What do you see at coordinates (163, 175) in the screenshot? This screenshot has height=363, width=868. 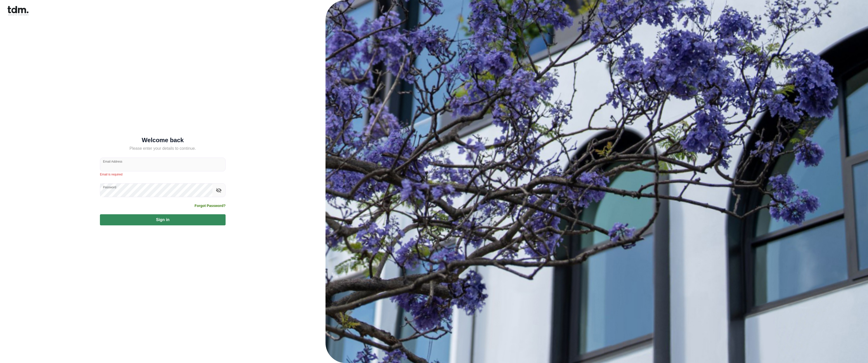 I see `p: Email is required` at bounding box center [163, 175].